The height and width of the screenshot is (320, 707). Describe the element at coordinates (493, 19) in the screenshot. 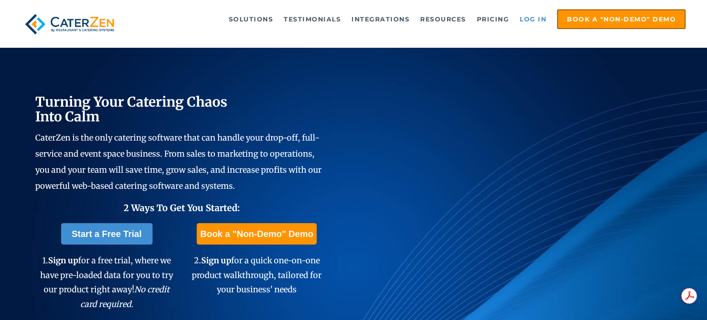

I see `a: Pricing` at that location.